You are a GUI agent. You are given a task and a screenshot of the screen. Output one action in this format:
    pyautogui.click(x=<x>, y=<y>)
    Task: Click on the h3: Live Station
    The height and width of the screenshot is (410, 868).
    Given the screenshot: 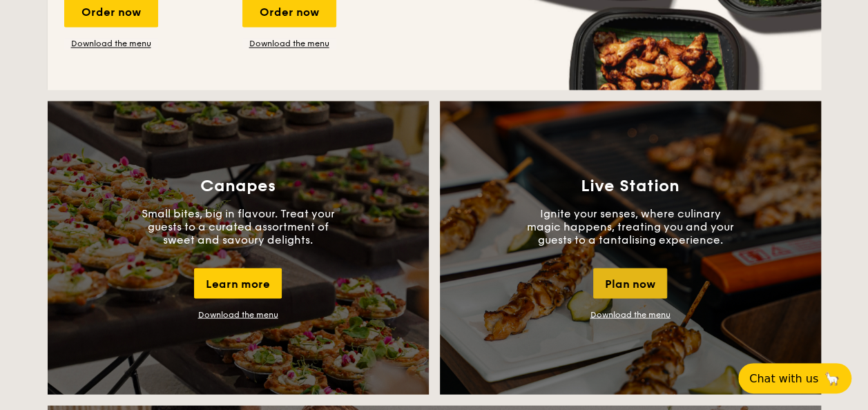 What is the action you would take?
    pyautogui.click(x=630, y=185)
    